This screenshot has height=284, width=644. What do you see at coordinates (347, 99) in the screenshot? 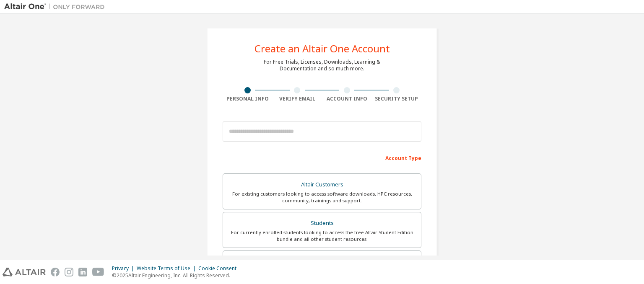
I see `div: Account Info` at bounding box center [347, 99].